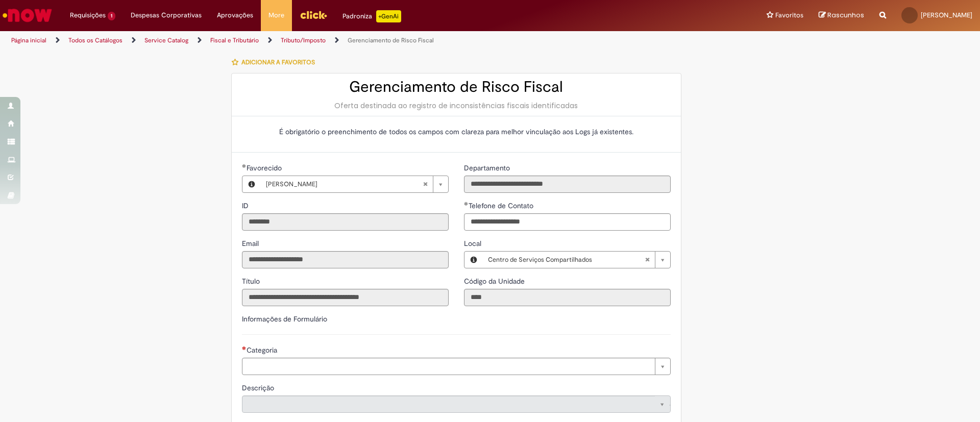 The image size is (980, 422). What do you see at coordinates (456, 404) in the screenshot?
I see `a: Limpar campo Descrição` at bounding box center [456, 404].